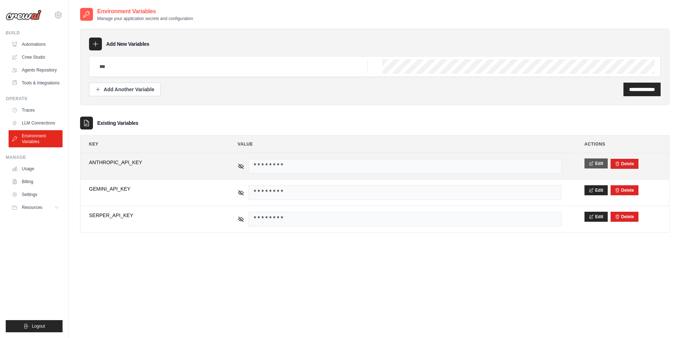 This screenshot has height=338, width=681. I want to click on span: SERPER_API_KEY, so click(152, 215).